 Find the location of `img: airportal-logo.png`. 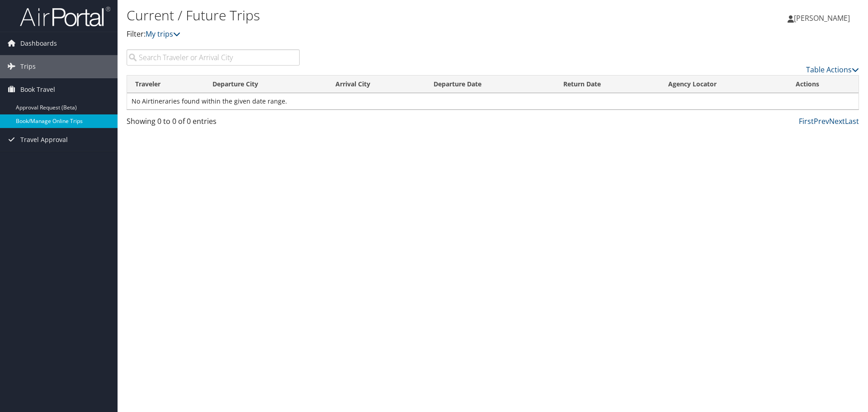

img: airportal-logo.png is located at coordinates (65, 16).